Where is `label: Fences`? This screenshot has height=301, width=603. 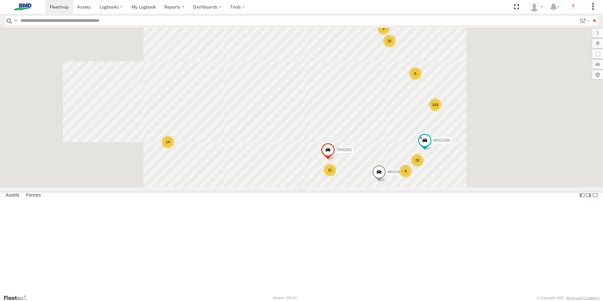 label: Fences is located at coordinates (33, 195).